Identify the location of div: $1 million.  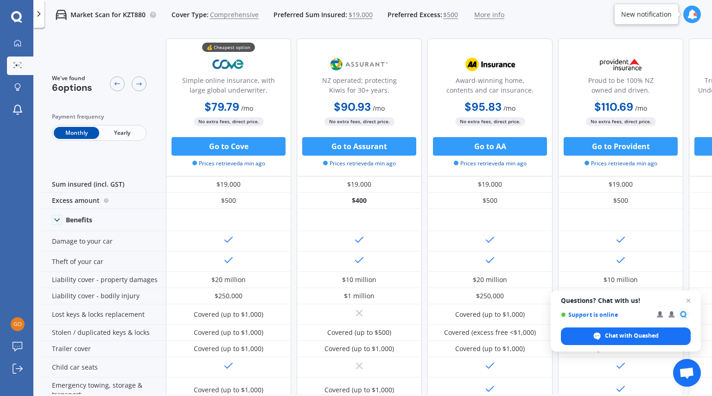
(359, 296).